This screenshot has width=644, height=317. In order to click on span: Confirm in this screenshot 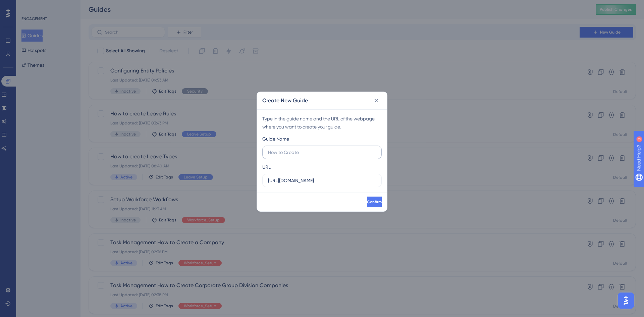, I will do `click(375, 202)`.